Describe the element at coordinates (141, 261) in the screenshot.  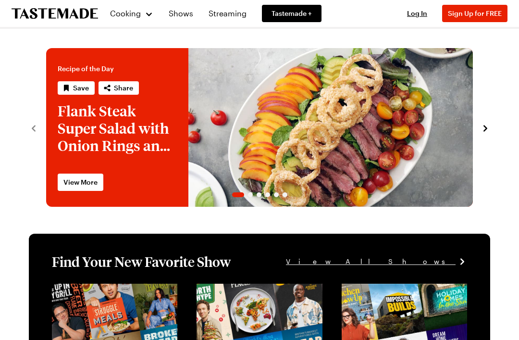
I see `h1: Find Your New Favorite Show` at that location.